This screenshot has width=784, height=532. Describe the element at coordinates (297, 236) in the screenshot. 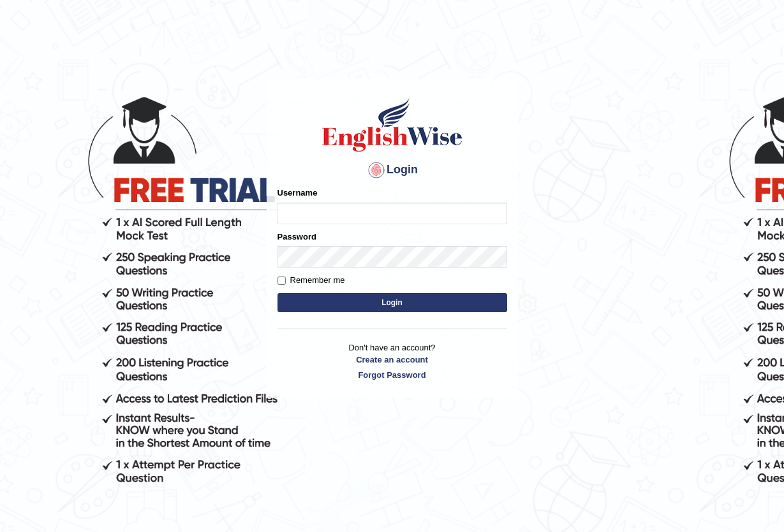

I see `label: Password` at that location.